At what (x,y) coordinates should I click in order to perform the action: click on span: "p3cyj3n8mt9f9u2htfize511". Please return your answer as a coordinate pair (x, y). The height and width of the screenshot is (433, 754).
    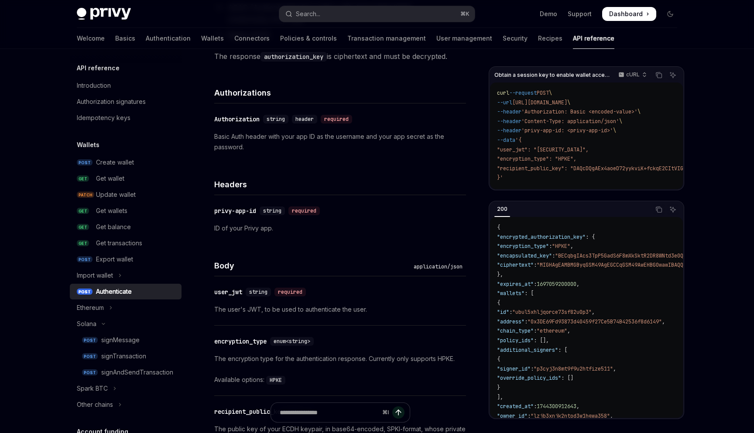
    Looking at the image, I should click on (573, 369).